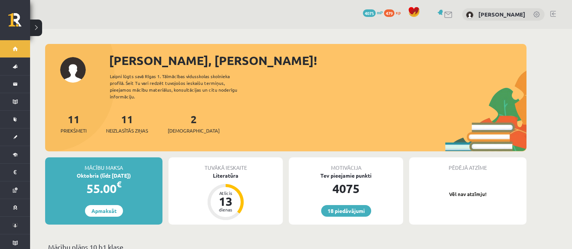 This screenshot has height=249, width=572. I want to click on div: Pēdējā atzīme, so click(468, 165).